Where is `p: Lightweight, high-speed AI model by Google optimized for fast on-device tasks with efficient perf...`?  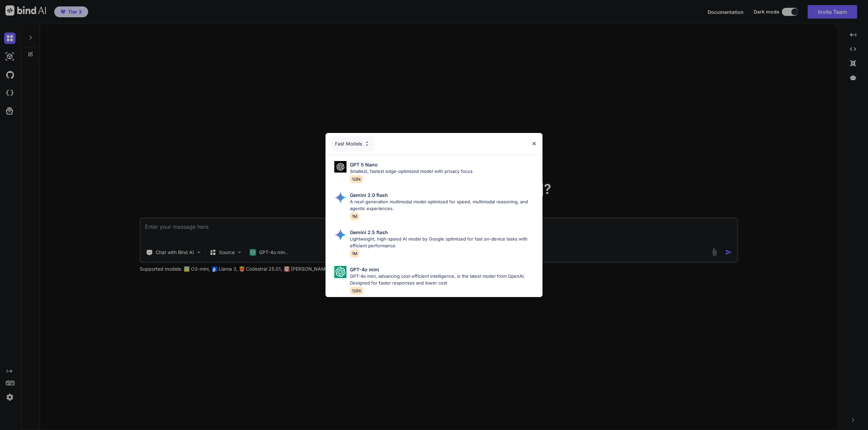
p: Lightweight, high-speed AI model by Google optimized for fast on-device tasks with efficient perf... is located at coordinates (443, 242).